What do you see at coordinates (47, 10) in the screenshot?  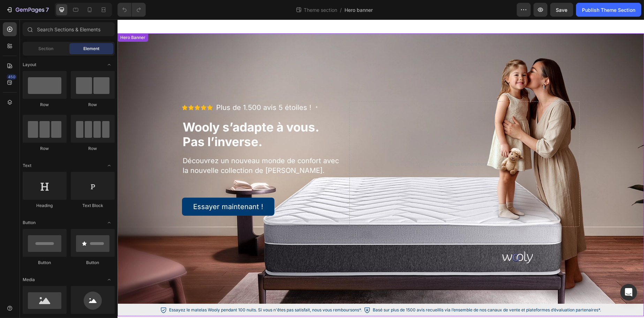 I see `p: 7` at bounding box center [47, 10].